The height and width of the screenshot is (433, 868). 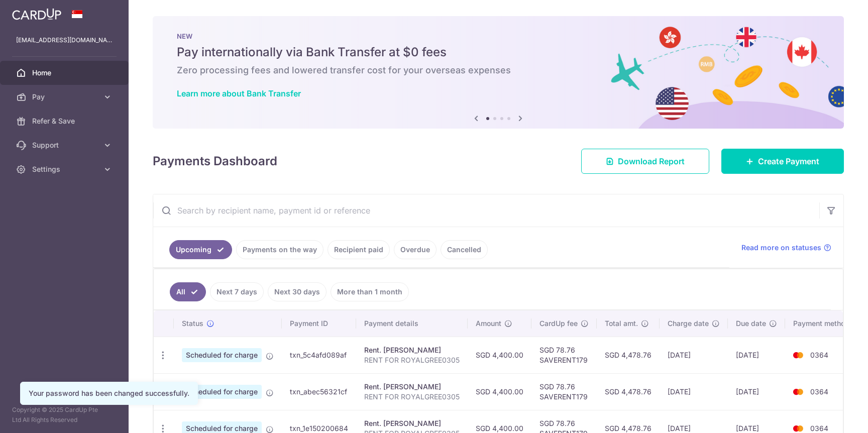 I want to click on th: Payment method, so click(x=824, y=323).